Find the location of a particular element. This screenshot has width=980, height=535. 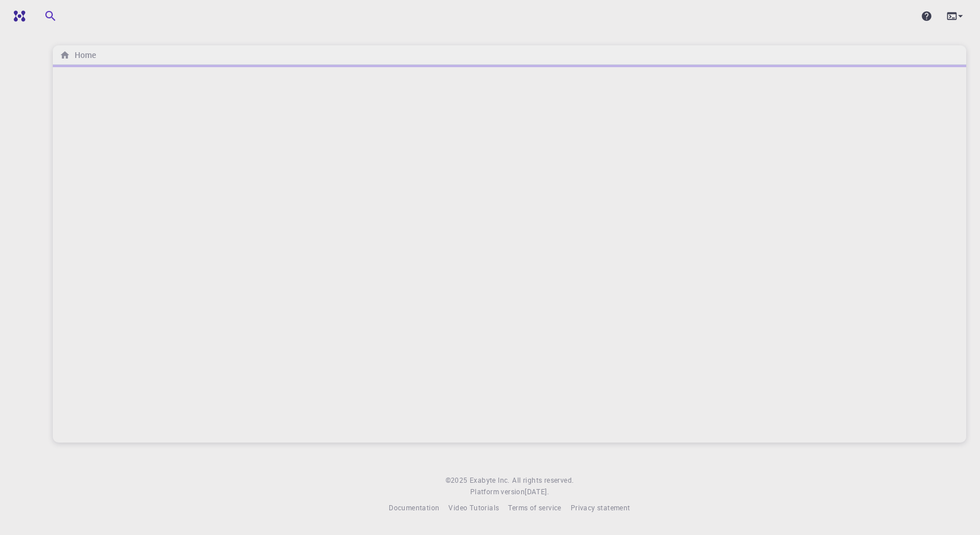

a: Video Tutorials is located at coordinates (473, 508).